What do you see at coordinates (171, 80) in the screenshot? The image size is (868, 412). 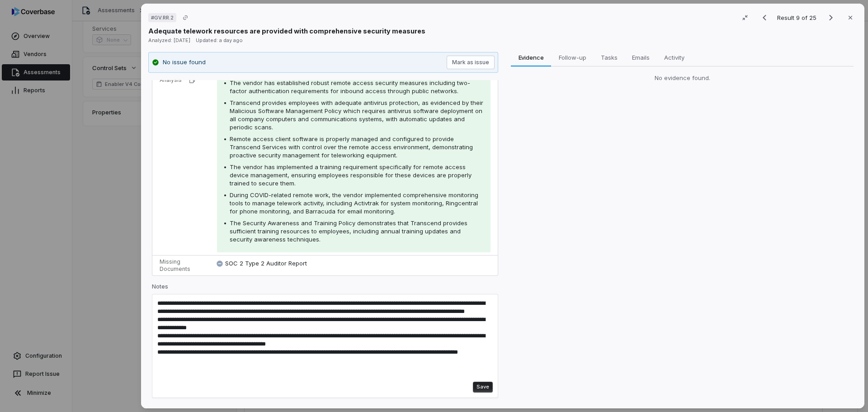 I see `p: Analysis` at bounding box center [171, 80].